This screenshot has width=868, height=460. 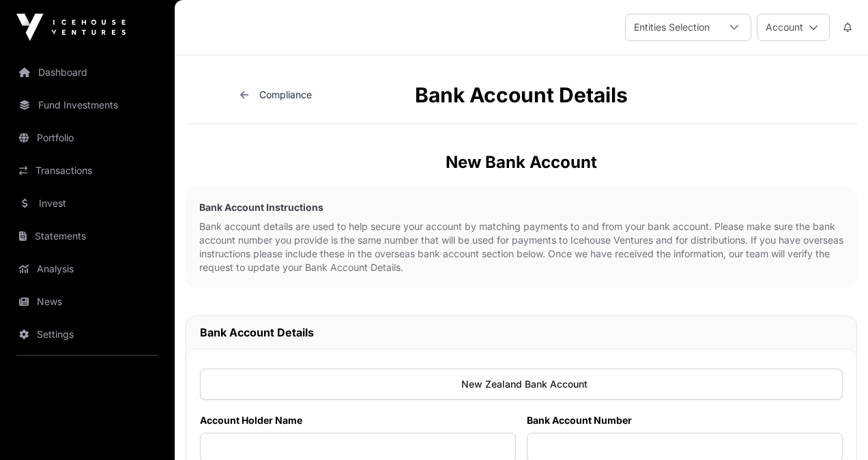 I want to click on a: Portfolio, so click(x=87, y=138).